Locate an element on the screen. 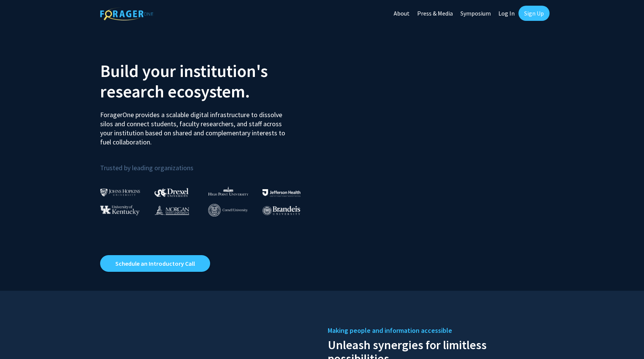 Image resolution: width=644 pixels, height=359 pixels. p: ForagerOne provides a scalable digital infrastructure to dissolve silos and connect students, fac... is located at coordinates (195, 126).